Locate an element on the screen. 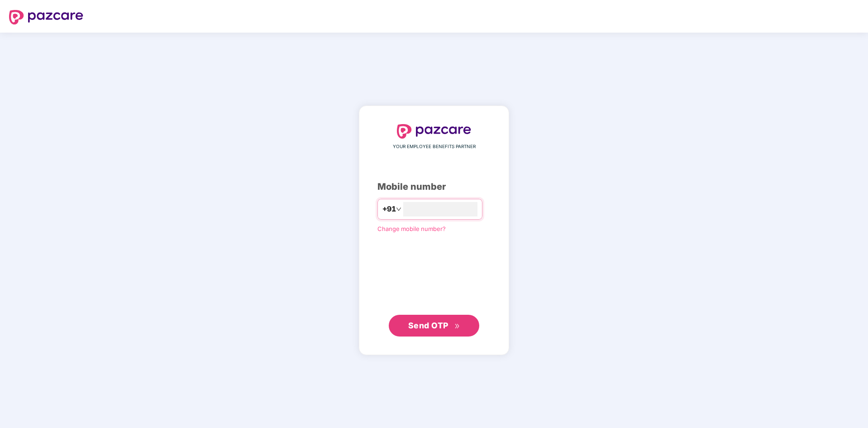 The width and height of the screenshot is (868, 428). span: +91 is located at coordinates (389, 209).